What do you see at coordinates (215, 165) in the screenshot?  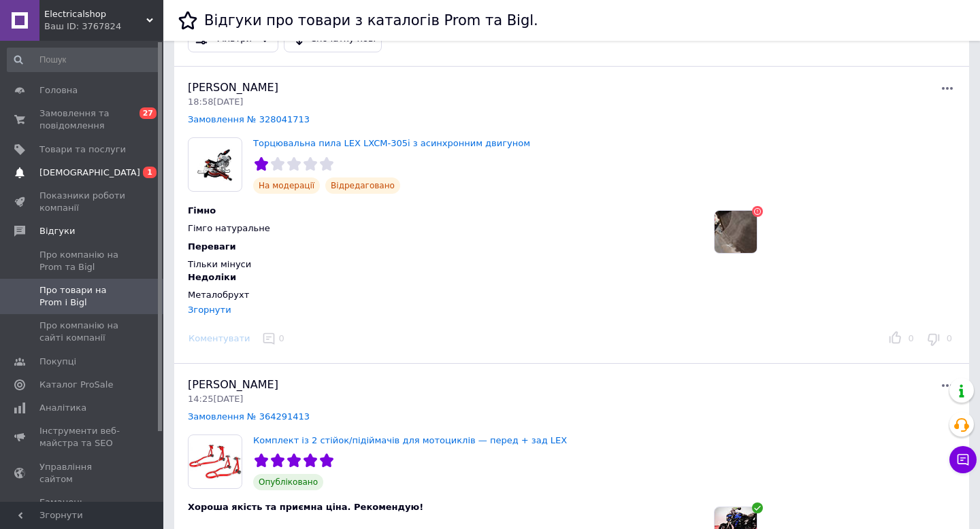 I see `img: Торцювальна пила LEX LXCM-305i з асинхронним двигуном` at bounding box center [215, 165].